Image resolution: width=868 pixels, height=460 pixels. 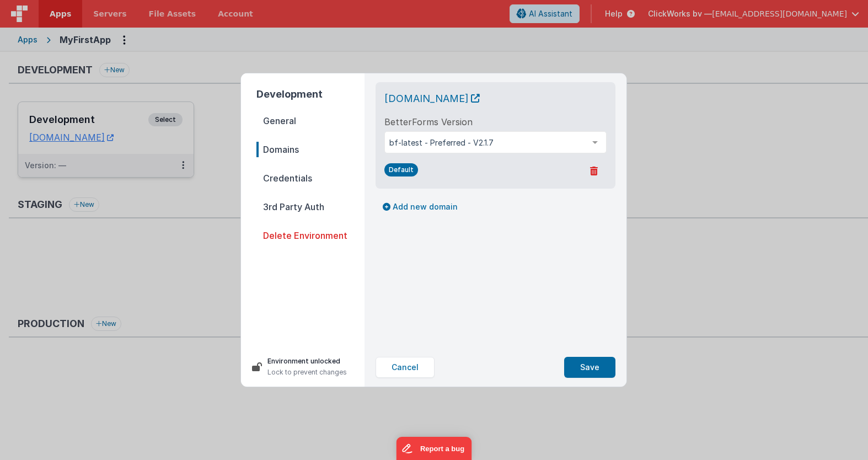 What do you see at coordinates (311, 95) in the screenshot?
I see `h2: Development` at bounding box center [311, 95].